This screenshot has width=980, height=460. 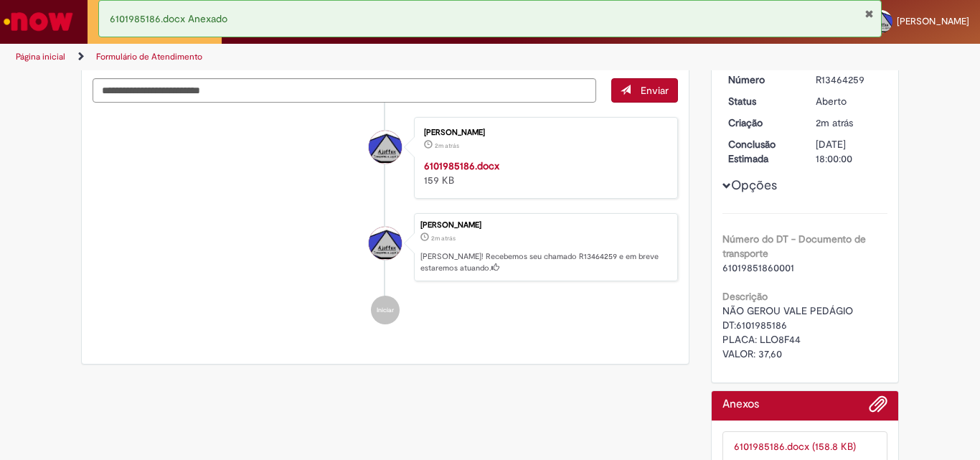 What do you see at coordinates (741, 405) in the screenshot?
I see `h2: Anexos` at bounding box center [741, 405].